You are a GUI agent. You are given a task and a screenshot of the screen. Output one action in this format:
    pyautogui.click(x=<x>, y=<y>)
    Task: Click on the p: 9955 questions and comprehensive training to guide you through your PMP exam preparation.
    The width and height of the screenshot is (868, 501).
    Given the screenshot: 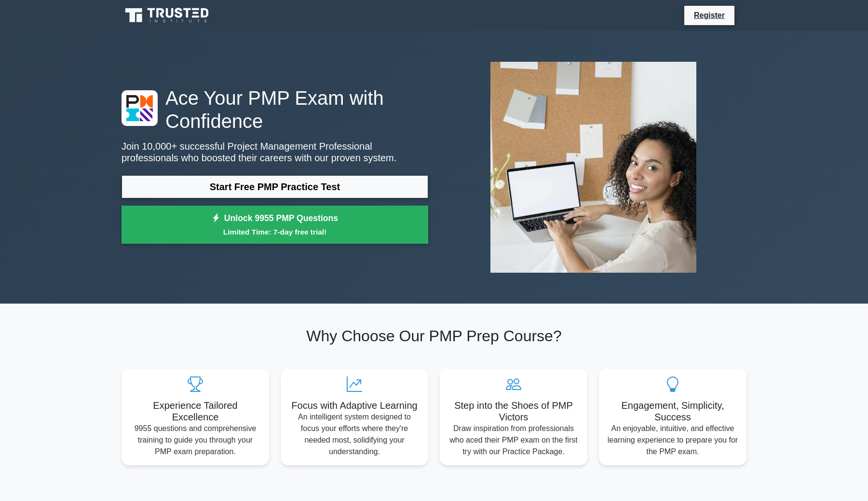 What is the action you would take?
    pyautogui.click(x=195, y=440)
    